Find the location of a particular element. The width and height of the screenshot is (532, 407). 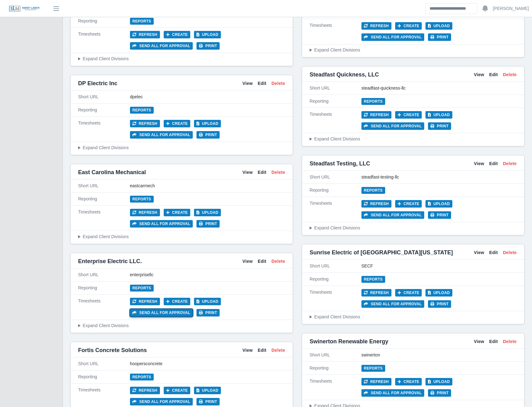

span: Steadfast Testing, LLC is located at coordinates (340, 164).